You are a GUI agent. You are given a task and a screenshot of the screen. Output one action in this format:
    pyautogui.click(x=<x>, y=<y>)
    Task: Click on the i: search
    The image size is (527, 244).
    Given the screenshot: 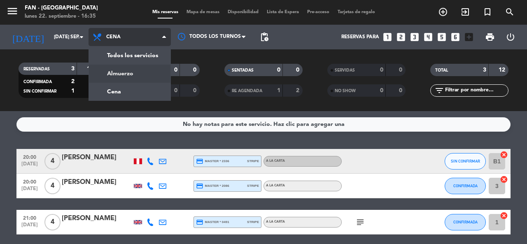 What is the action you would take?
    pyautogui.click(x=510, y=12)
    